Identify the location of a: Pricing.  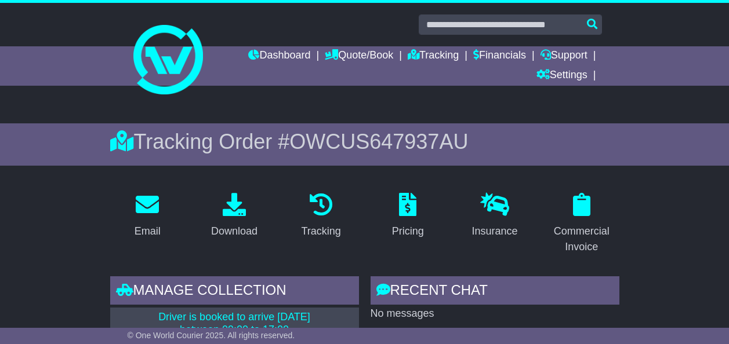
(407, 216).